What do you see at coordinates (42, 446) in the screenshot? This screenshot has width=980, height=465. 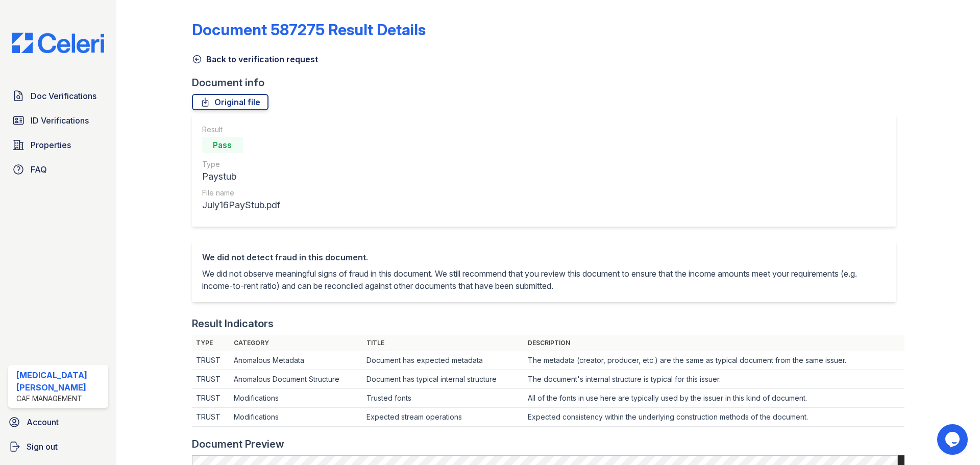 I see `span: Sign out` at bounding box center [42, 446].